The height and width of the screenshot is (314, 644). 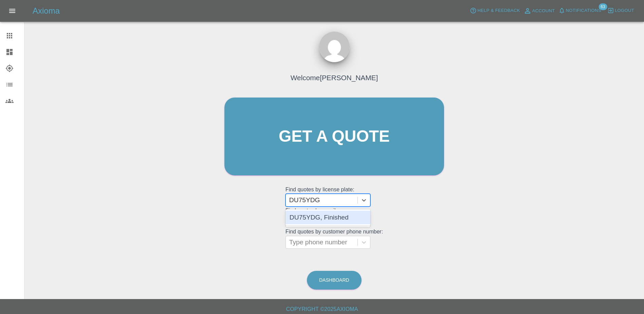 I want to click on button: Notifications, so click(x=580, y=10).